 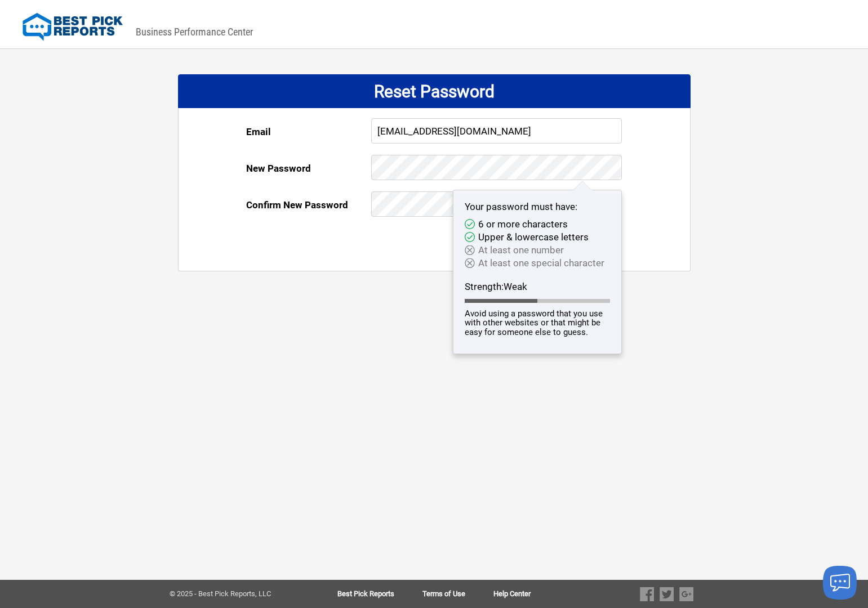 What do you see at coordinates (537, 237) in the screenshot?
I see `li: Upper & lowercase letters` at bounding box center [537, 237].